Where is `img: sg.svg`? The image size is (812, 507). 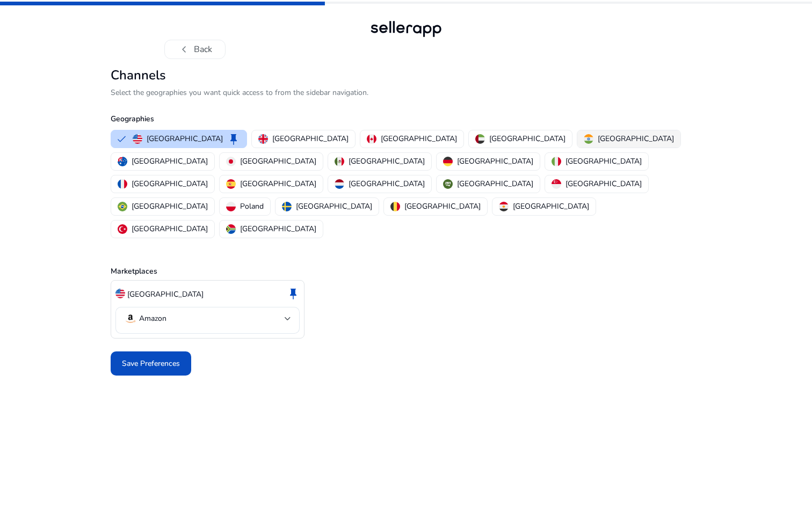
img: sg.svg is located at coordinates (556, 184).